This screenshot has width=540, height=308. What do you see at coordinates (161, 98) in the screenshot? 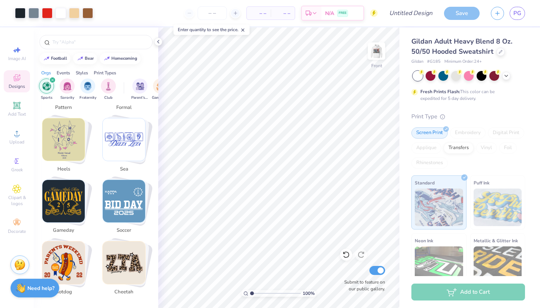
I see `span: Game Day` at bounding box center [161, 98].